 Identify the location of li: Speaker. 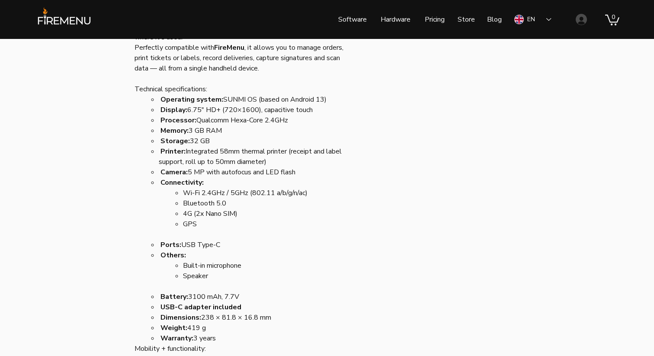
(267, 276).